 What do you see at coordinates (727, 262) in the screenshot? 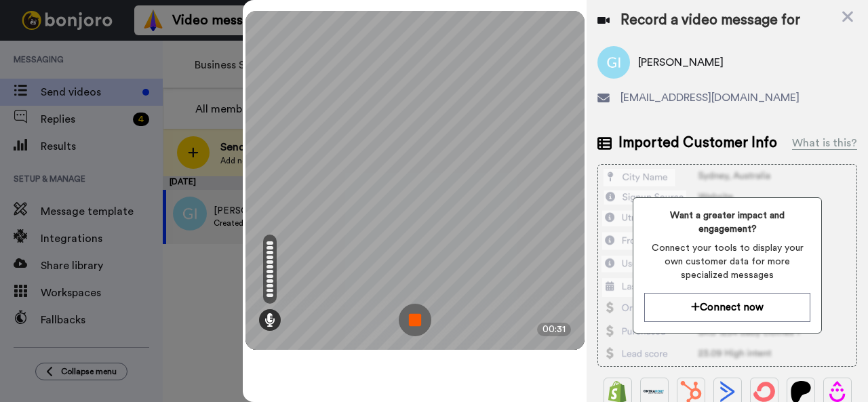
I see `span: Connect your tools to display your own customer data for more specialized messages` at bounding box center [727, 262].